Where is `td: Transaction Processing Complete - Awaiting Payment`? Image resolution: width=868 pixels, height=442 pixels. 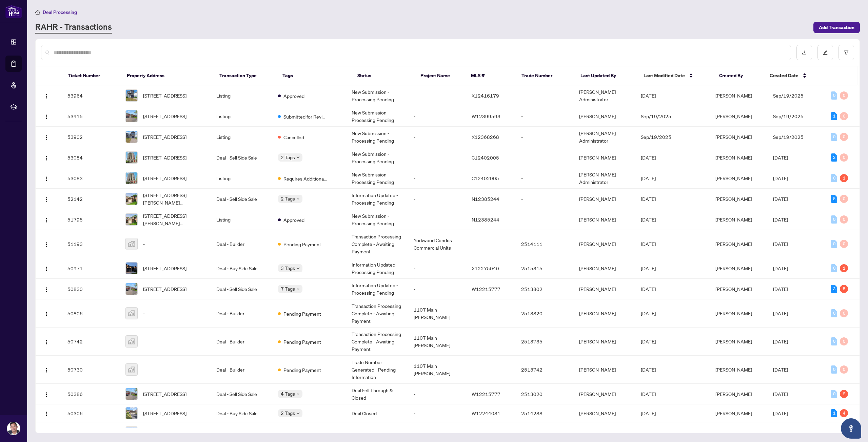 td: Transaction Processing Complete - Awaiting Payment is located at coordinates (377, 313).